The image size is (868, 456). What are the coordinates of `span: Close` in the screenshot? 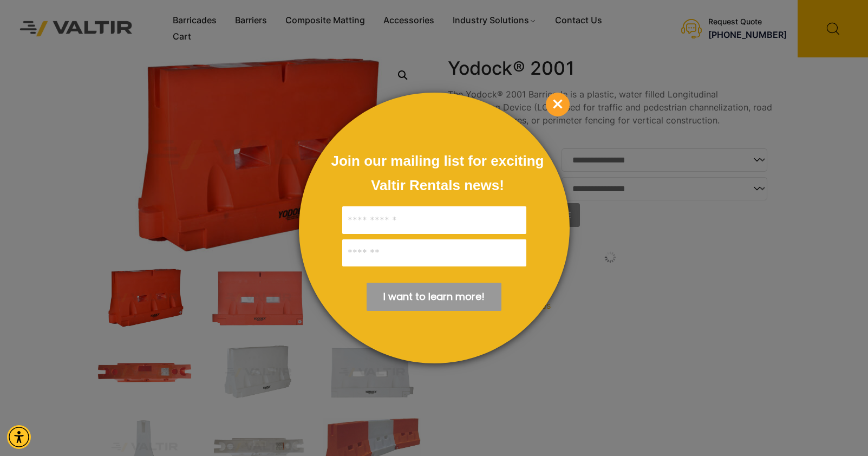 It's located at (558, 104).